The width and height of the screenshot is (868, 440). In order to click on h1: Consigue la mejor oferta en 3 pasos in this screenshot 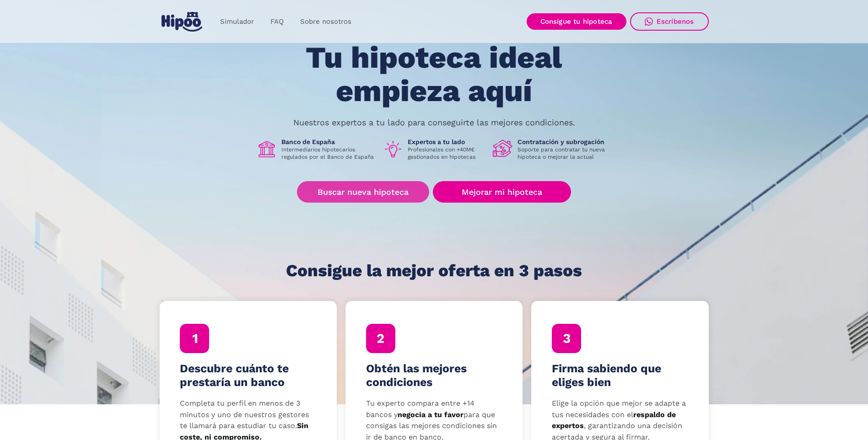, I will do `click(434, 271)`.